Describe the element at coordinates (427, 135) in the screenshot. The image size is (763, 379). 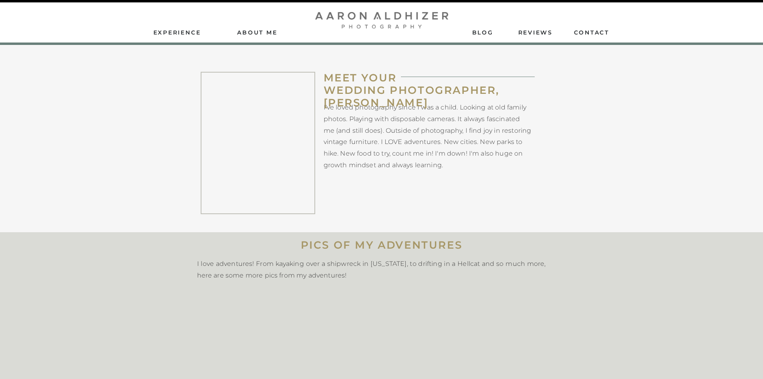
I see `p: I've loved photography since I was a child. Looking at old family photos. Playing with disposable...` at that location.